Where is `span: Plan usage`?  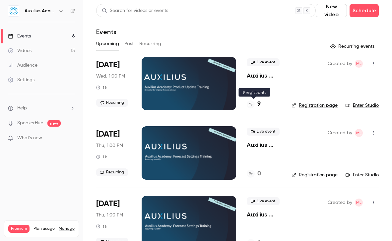 span: Plan usage is located at coordinates (44, 229).